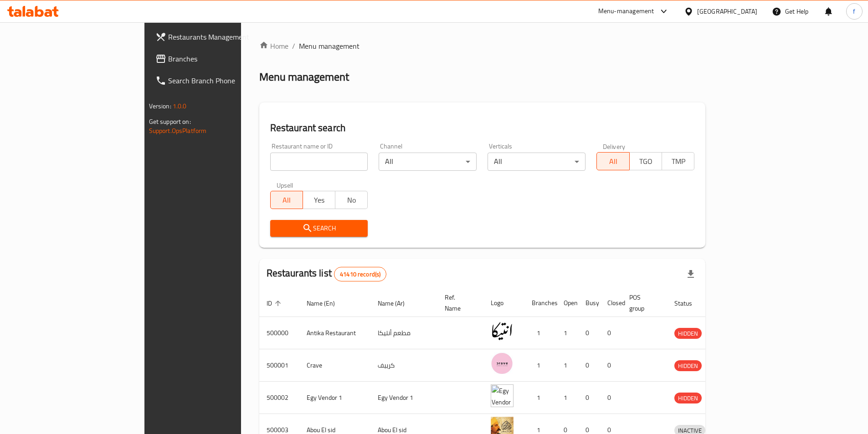  Describe the element at coordinates (319, 200) in the screenshot. I see `span: Yes` at that location.